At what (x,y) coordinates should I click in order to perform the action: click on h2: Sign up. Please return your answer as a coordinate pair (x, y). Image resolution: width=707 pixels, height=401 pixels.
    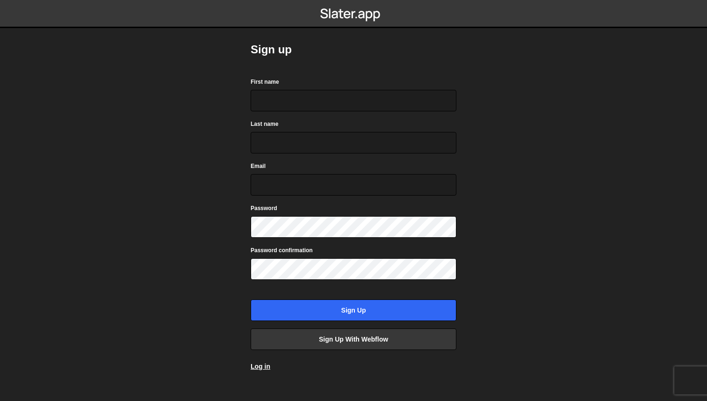
    Looking at the image, I should click on (354, 50).